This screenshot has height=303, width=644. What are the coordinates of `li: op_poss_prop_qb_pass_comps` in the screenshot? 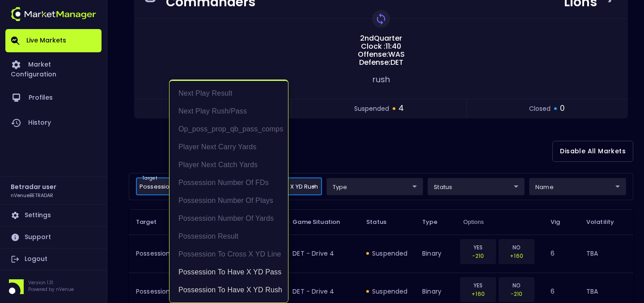 It's located at (228, 129).